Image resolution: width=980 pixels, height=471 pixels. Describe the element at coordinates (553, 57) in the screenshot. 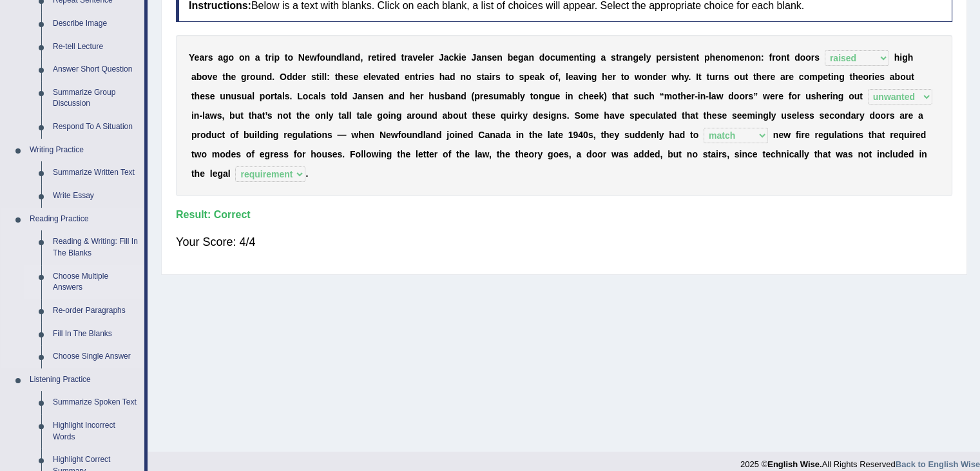

I see `b: c` at that location.